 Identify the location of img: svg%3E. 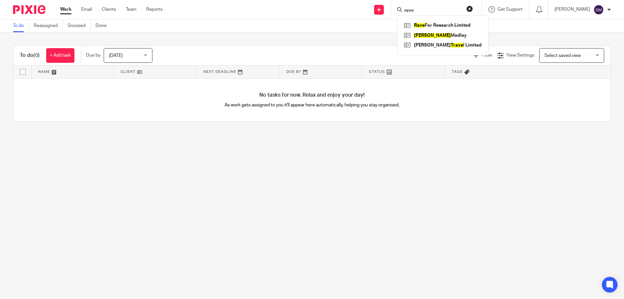
(598, 10).